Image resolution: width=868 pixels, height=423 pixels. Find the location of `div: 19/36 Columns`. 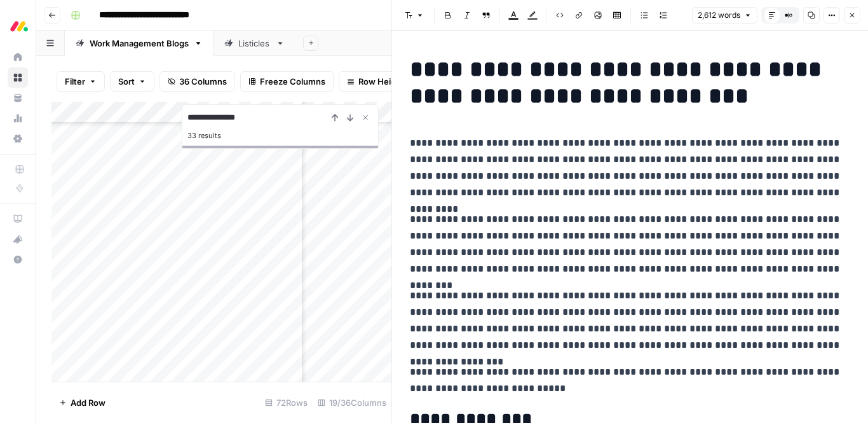

div: 19/36 Columns is located at coordinates (352, 402).